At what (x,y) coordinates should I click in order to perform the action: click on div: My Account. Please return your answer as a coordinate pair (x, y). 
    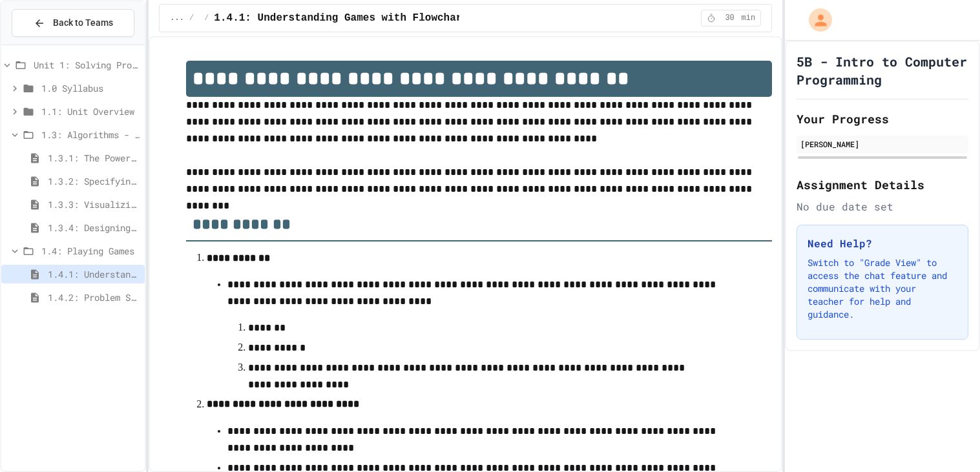
    Looking at the image, I should click on (815, 20).